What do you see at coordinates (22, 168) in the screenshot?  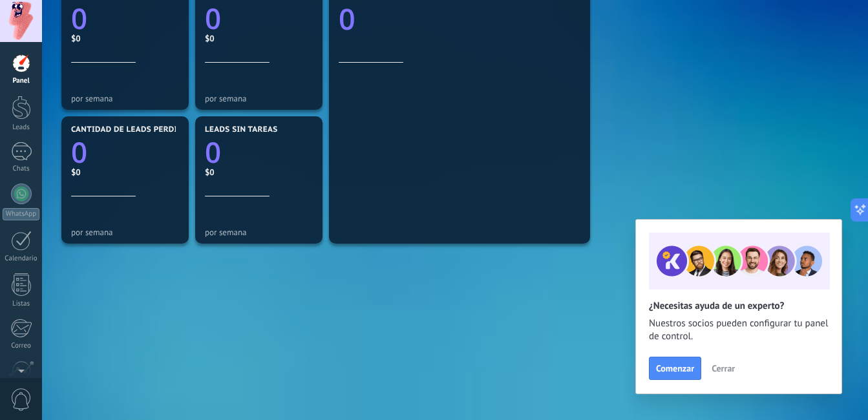 I see `div: Chats` at bounding box center [22, 168].